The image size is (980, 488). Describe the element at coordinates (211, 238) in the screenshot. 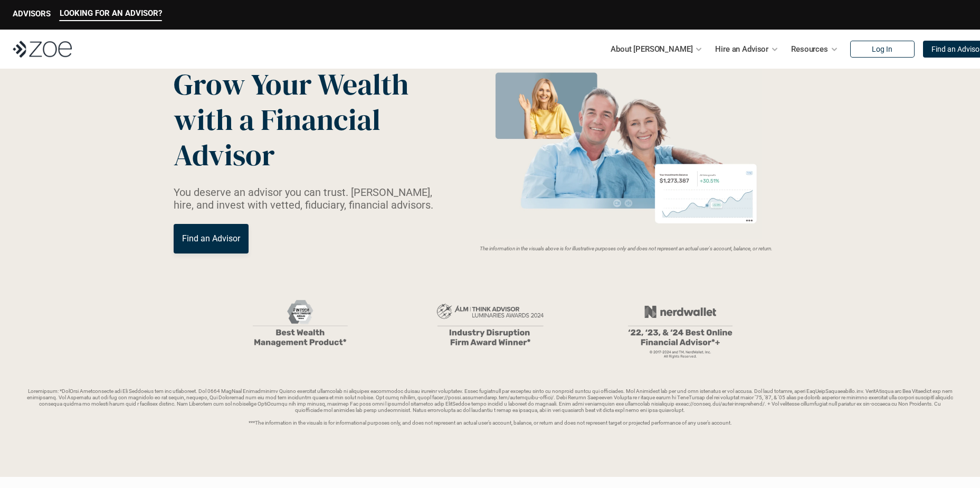

I see `p: Find an Advisor` at that location.